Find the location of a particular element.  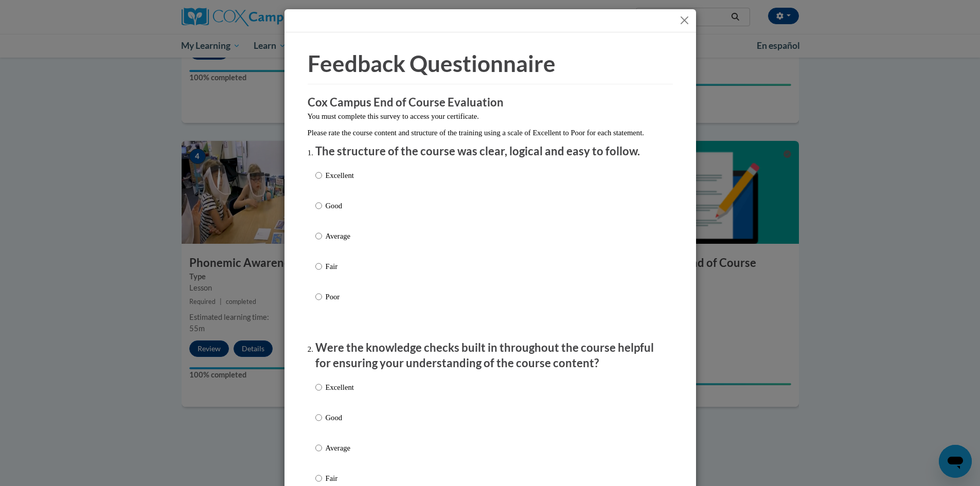

input: Poor is located at coordinates (318, 297).